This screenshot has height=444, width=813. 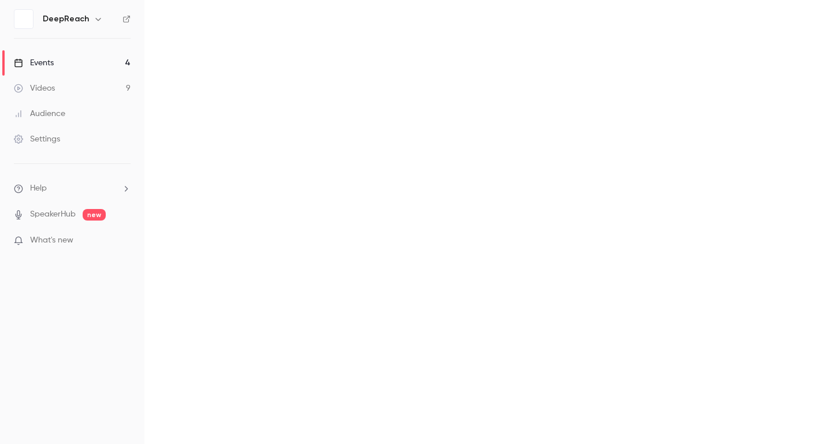 I want to click on div: Videos, so click(x=34, y=88).